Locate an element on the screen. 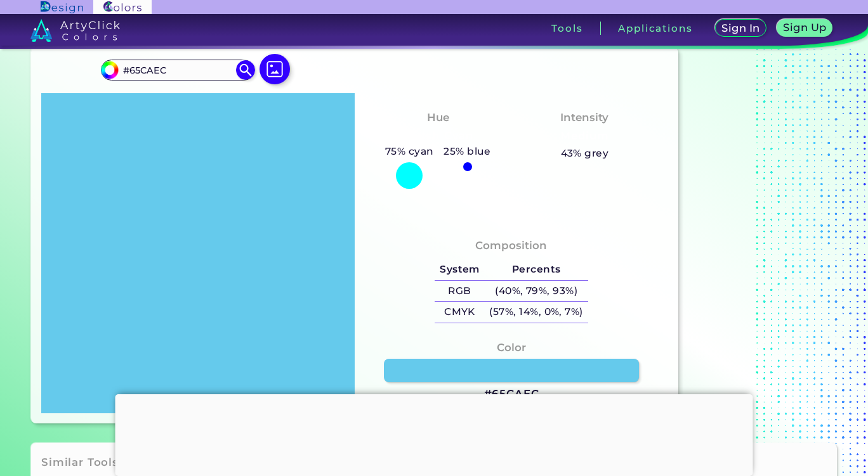 The height and width of the screenshot is (476, 868). img: icon search is located at coordinates (246, 70).